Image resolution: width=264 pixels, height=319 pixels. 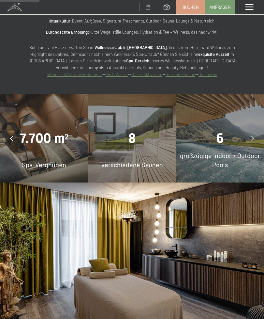 I want to click on span: Spa-Vergnügen, so click(x=44, y=164).